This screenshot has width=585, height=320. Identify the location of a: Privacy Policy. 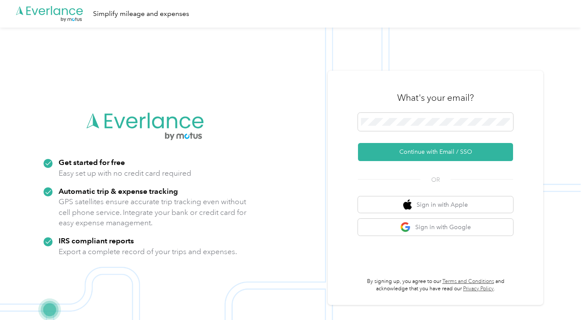
(478, 289).